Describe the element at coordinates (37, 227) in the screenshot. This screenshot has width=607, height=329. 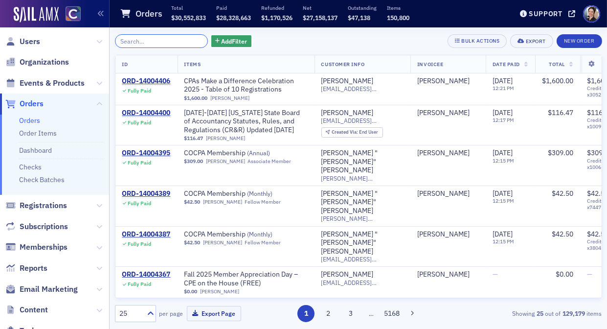
I see `a: Subscriptions` at that location.